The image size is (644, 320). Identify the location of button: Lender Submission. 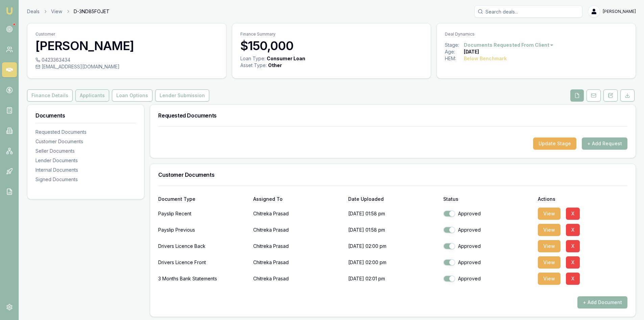
(182, 96).